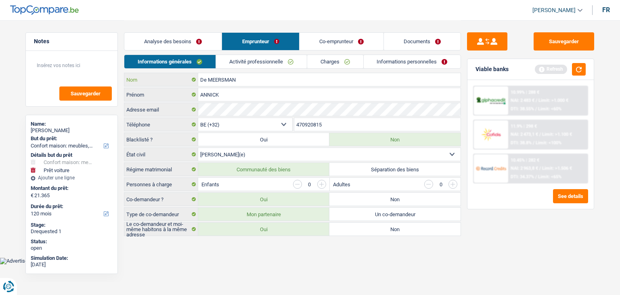  I want to click on div: Drequested 1, so click(71, 231).